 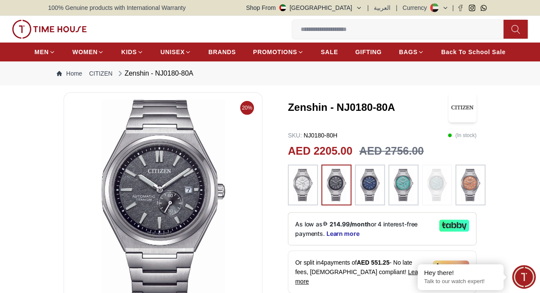 What do you see at coordinates (313, 135) in the screenshot?
I see `p: NJ0180-80H` at bounding box center [313, 135].